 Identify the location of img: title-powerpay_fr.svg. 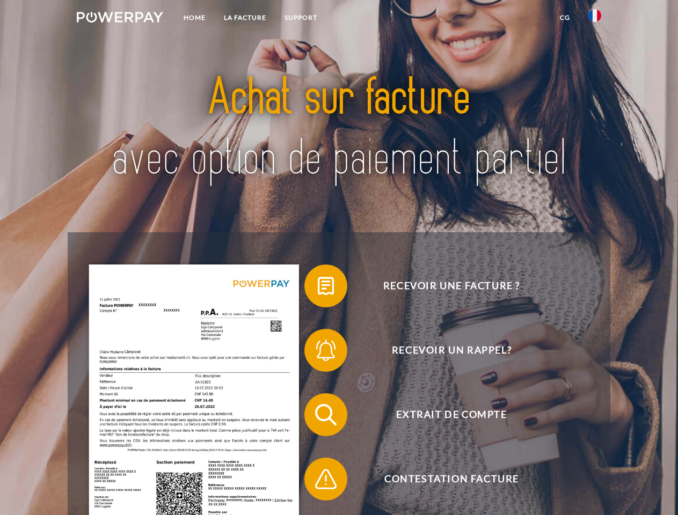
(339, 128).